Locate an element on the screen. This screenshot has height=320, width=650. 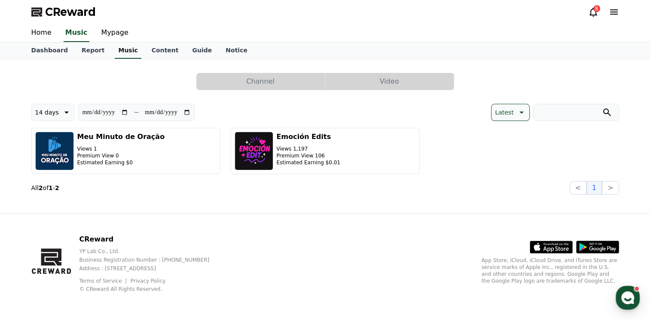
button: Video is located at coordinates (389, 82).